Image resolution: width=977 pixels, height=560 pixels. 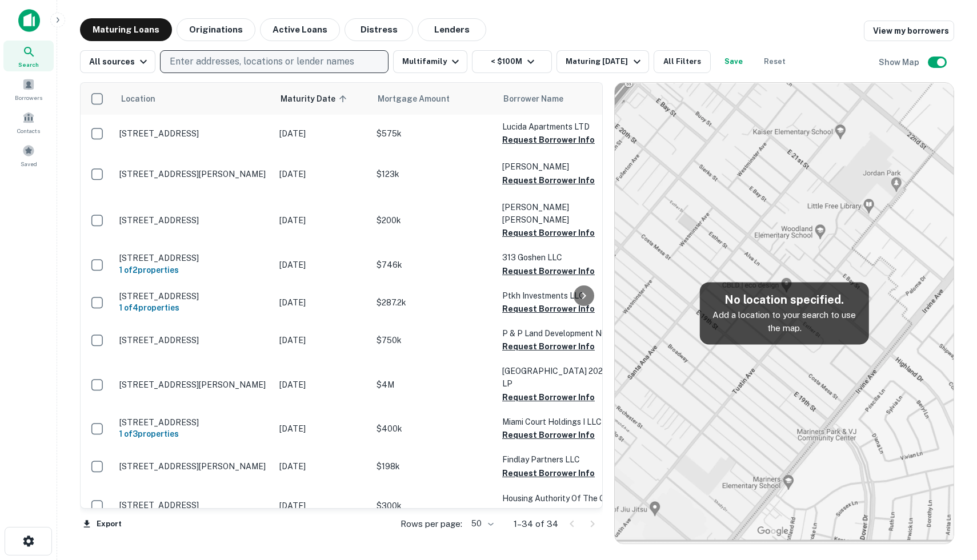 What do you see at coordinates (193, 308) in the screenshot?
I see `h6: 1 of 4 properties` at bounding box center [193, 308].